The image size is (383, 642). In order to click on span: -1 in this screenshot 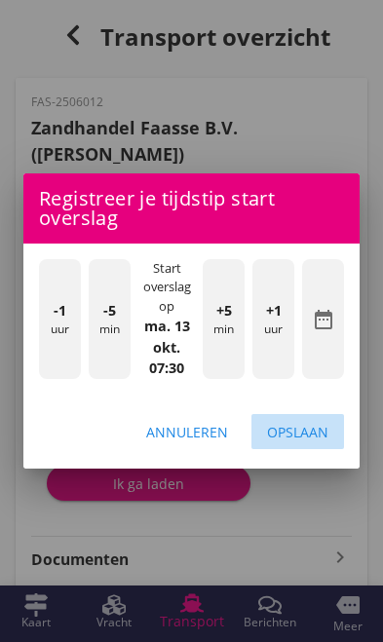, I will do `click(59, 311)`.